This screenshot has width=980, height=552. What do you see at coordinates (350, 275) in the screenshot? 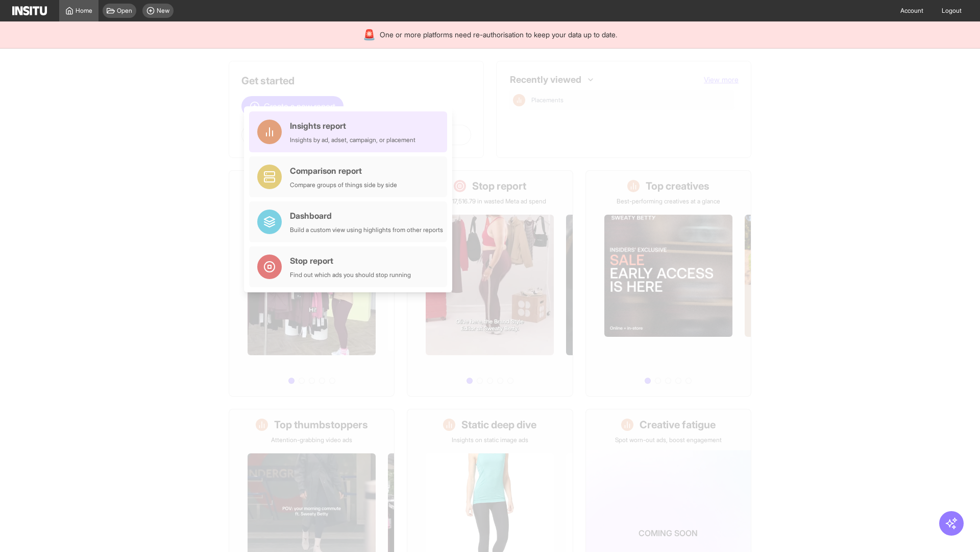
I see `div: Find out which ads you should stop running` at bounding box center [350, 275].